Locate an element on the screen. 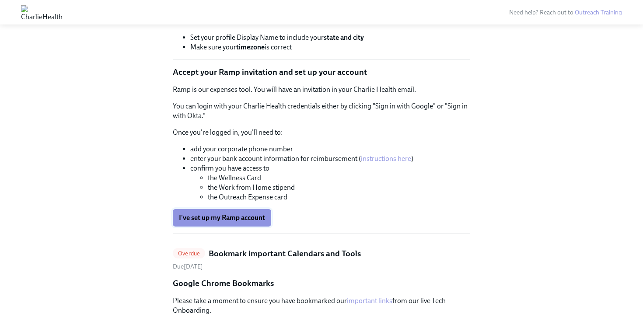 Image resolution: width=643 pixels, height=321 pixels. li: the Work from Home stipend is located at coordinates (339, 188).